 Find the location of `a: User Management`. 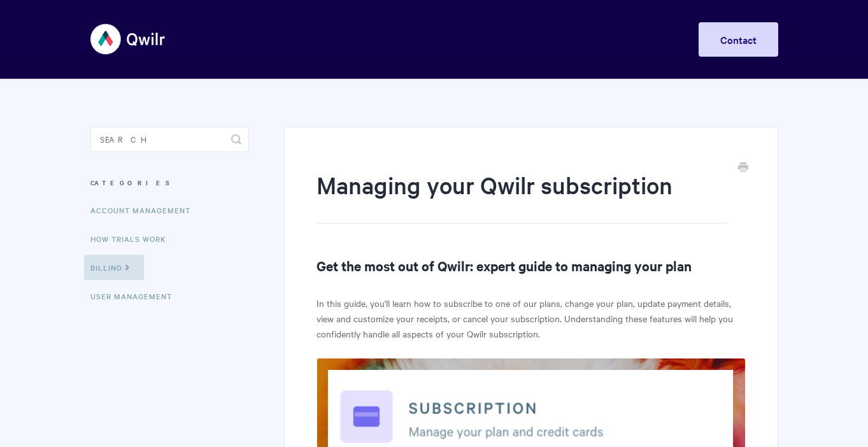

a: User Management is located at coordinates (135, 296).